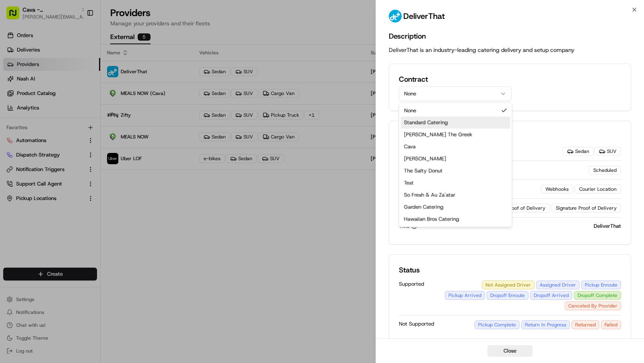 The width and height of the screenshot is (644, 363). What do you see at coordinates (510, 50) in the screenshot?
I see `p: DeliverThat is an industry-leading catering delivery and setup company` at bounding box center [510, 50].